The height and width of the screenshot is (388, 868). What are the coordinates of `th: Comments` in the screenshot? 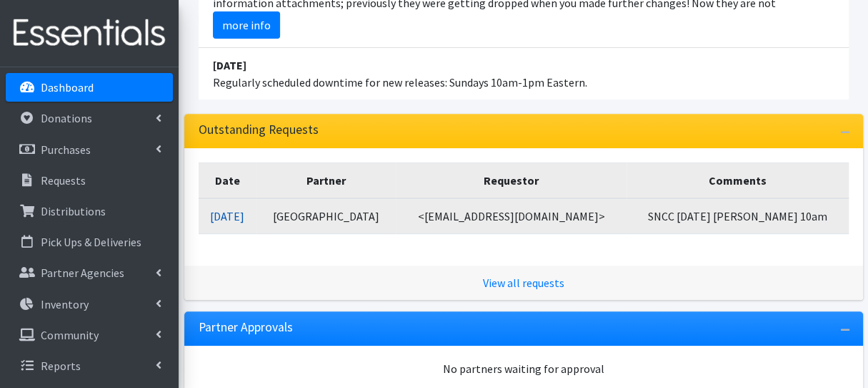 It's located at (737, 181).